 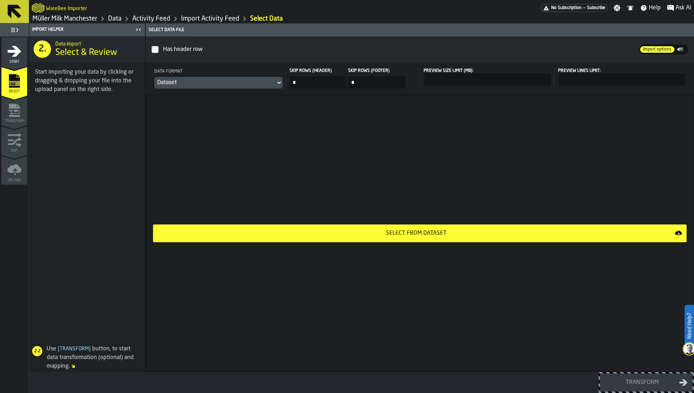 I want to click on div: Import Helper, so click(x=82, y=30).